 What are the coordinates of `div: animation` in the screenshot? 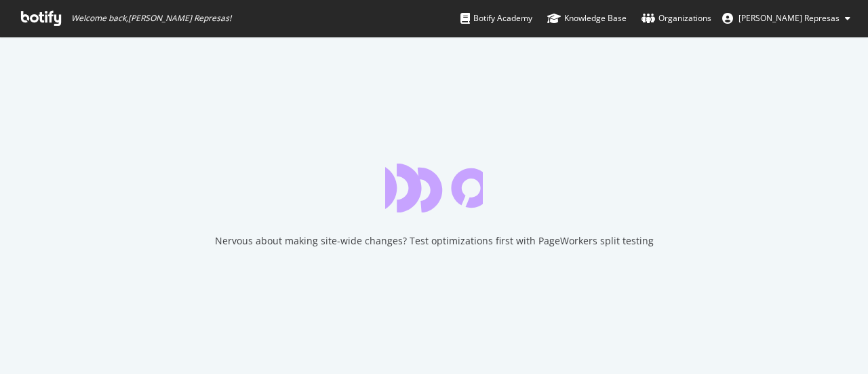 It's located at (434, 187).